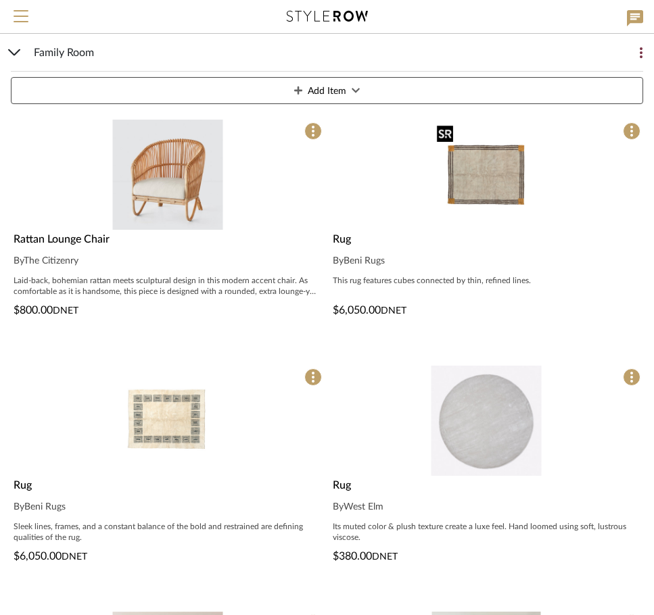 This screenshot has width=654, height=615. Describe the element at coordinates (51, 261) in the screenshot. I see `span: The Citizenry` at that location.